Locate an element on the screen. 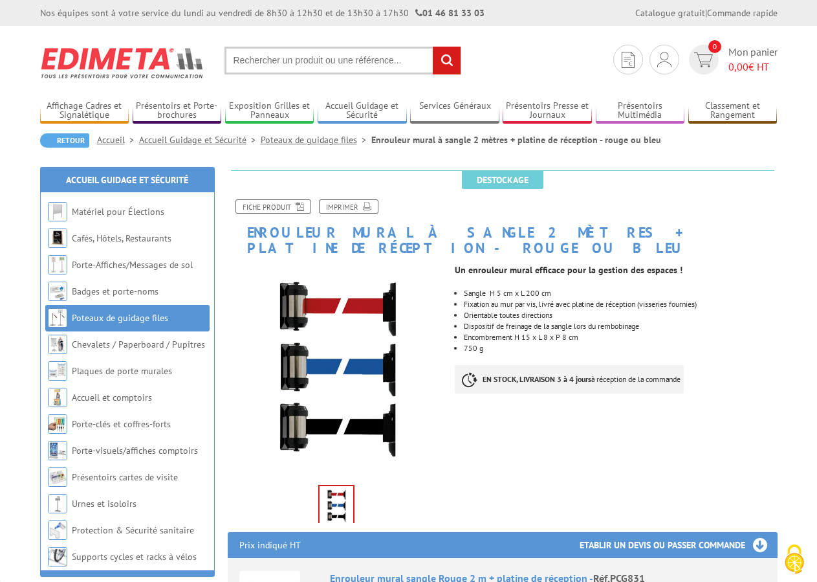 This screenshot has height=582, width=817. img: Plaques de porte murales is located at coordinates (58, 371).